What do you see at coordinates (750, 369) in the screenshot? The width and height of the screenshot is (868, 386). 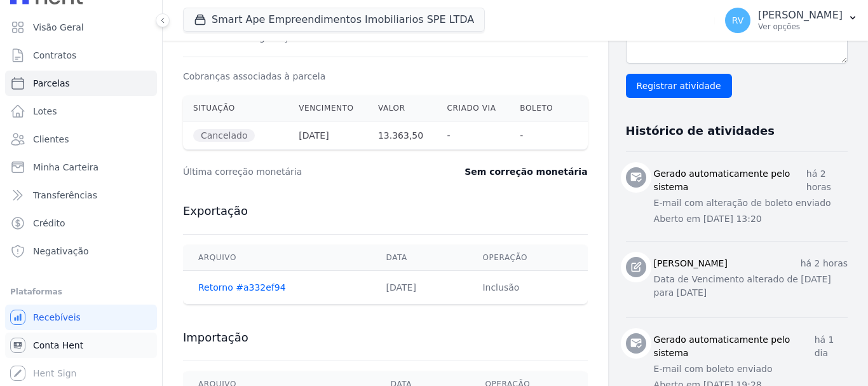 I see `p: E-mail com boleto enviado` at bounding box center [750, 369].